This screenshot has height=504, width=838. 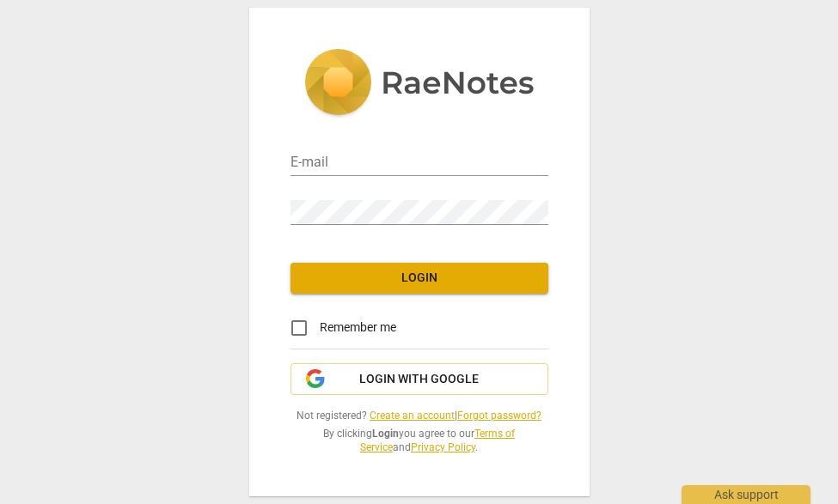 I want to click on span: By clicking you agree to our and ., so click(x=419, y=441).